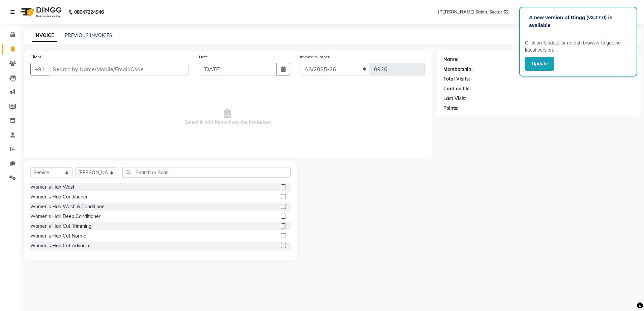  I want to click on div: Women's Hair Cut Normal, so click(58, 236).